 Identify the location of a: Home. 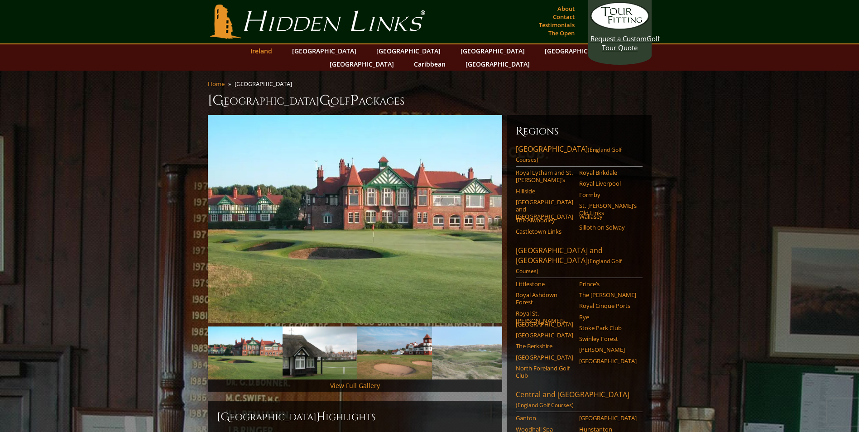
(216, 84).